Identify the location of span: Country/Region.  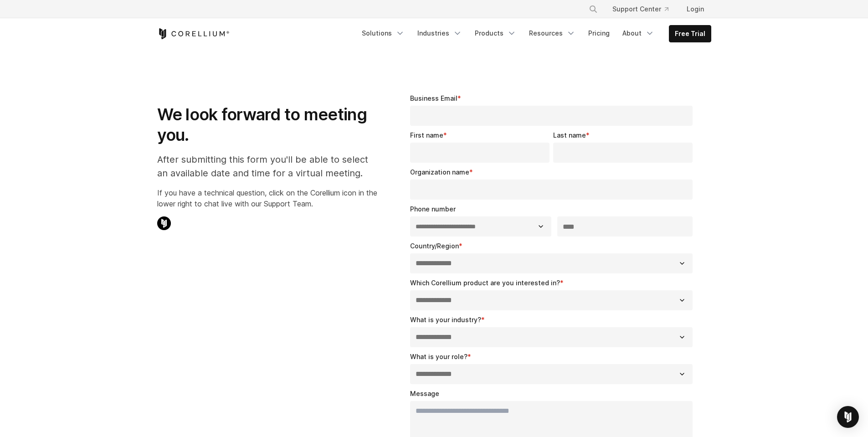
(434, 245).